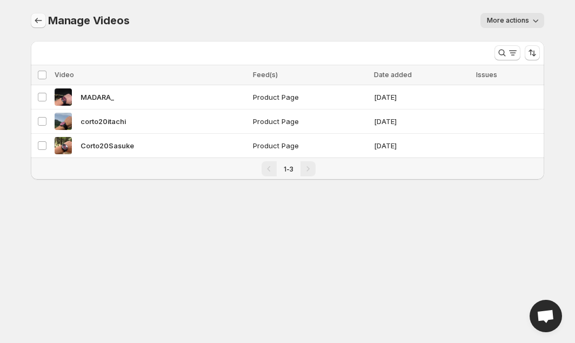 This screenshot has width=575, height=343. Describe the element at coordinates (508, 21) in the screenshot. I see `span: More actions` at that location.